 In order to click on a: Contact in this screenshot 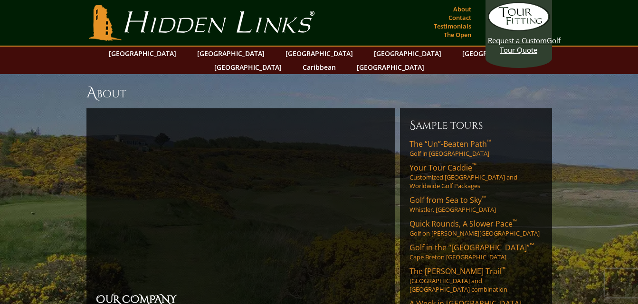, I will do `click(460, 18)`.